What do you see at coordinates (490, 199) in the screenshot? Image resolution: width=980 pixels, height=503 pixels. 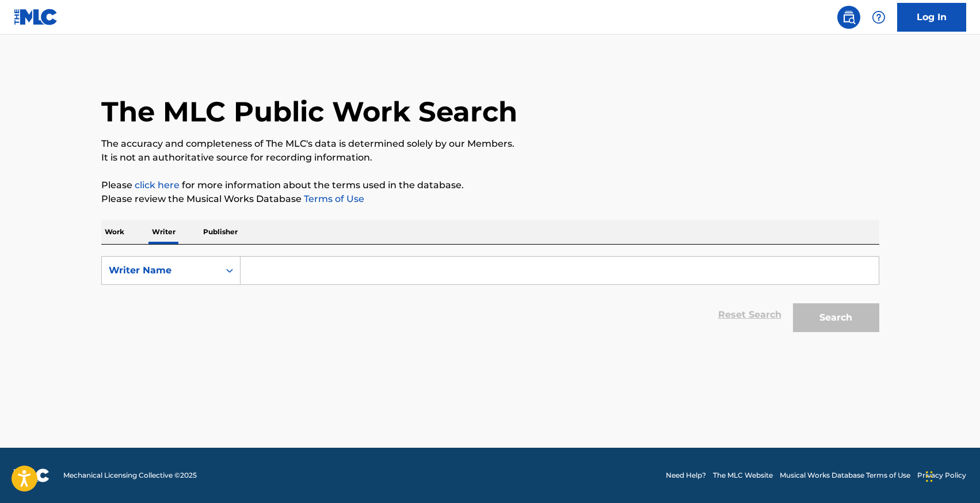 I see `p: Please review the Musical Works Database` at bounding box center [490, 199].